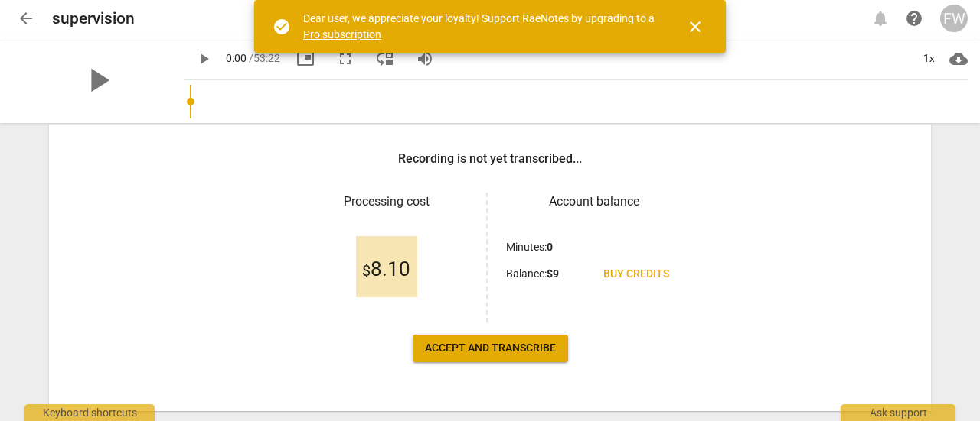  Describe the element at coordinates (265, 58) in the screenshot. I see `span: / 53:22` at that location.